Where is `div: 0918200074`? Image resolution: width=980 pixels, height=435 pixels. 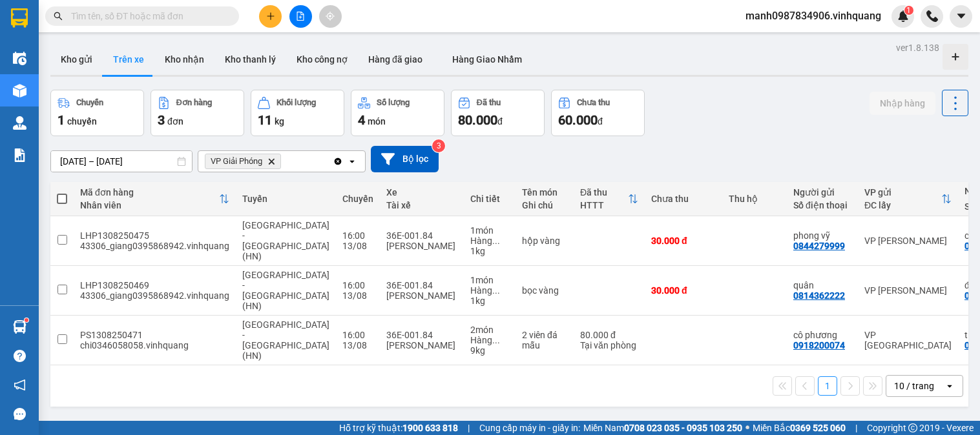 div: 0918200074 is located at coordinates (818, 346).